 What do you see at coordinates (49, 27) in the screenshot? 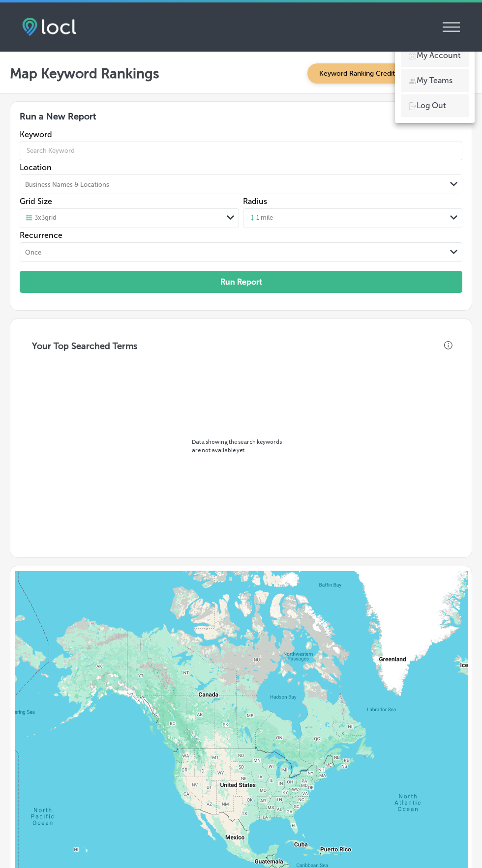
I see `img: fda3e92497d09a02dc62c9cd864e3231.png` at bounding box center [49, 27].